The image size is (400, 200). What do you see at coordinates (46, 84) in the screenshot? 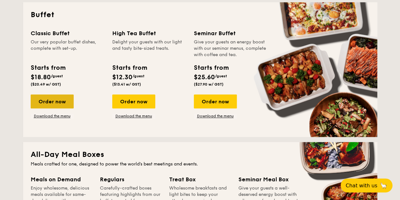
I see `span: ($20.49 w/ GST)` at bounding box center [46, 84].